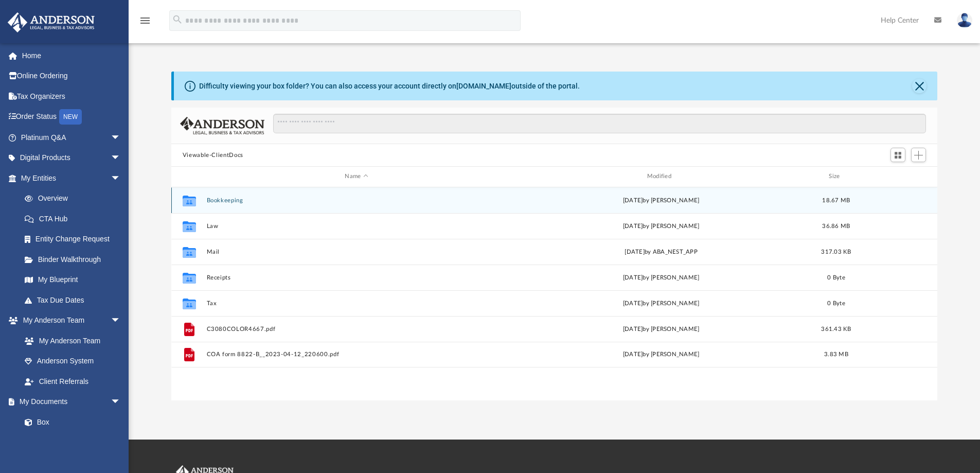  I want to click on div: Size, so click(835, 177).